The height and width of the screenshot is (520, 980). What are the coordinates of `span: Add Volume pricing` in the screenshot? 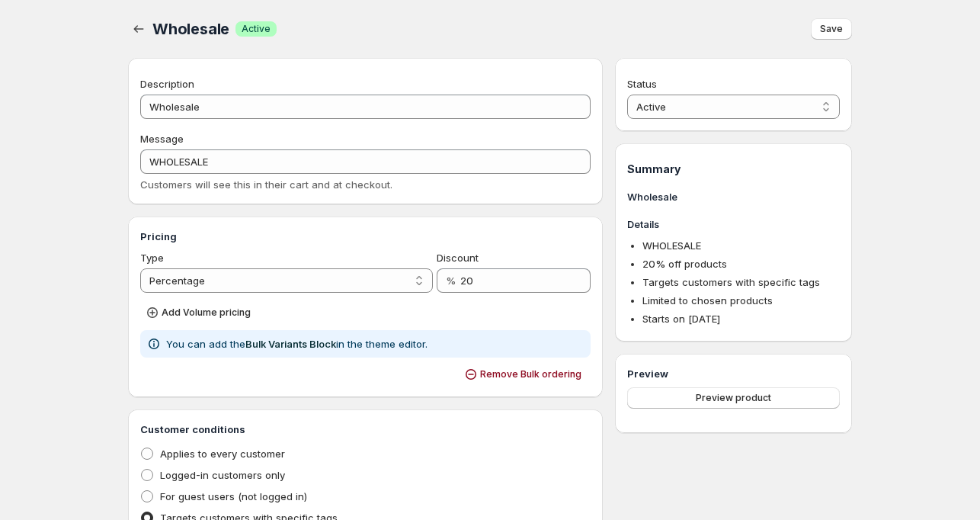 It's located at (206, 312).